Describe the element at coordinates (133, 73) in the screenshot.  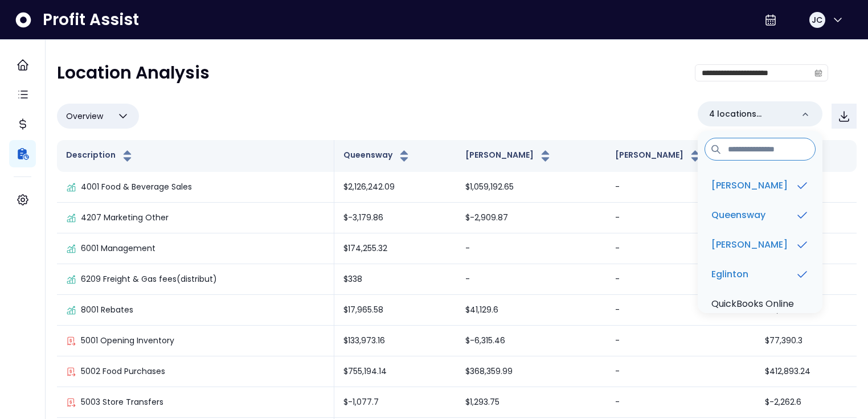
I see `h2: Location Analysis` at that location.